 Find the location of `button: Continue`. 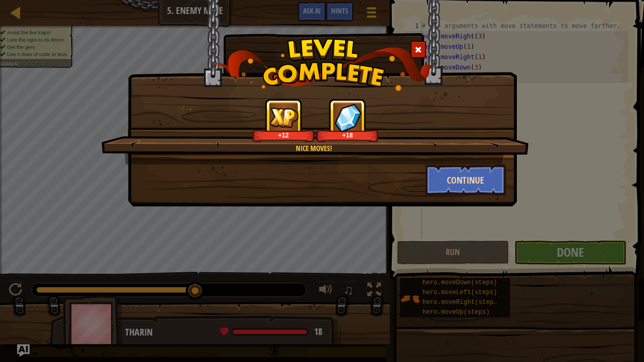

button: Continue is located at coordinates (466, 180).